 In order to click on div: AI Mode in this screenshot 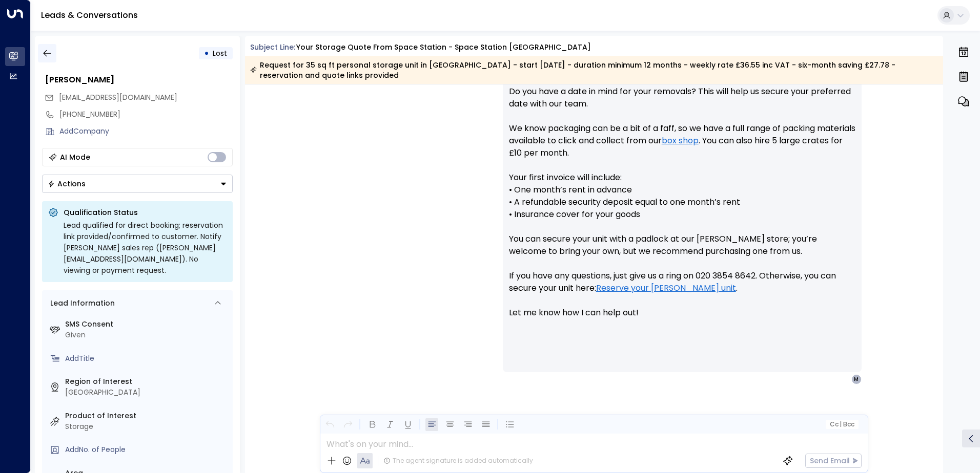, I will do `click(75, 157)`.